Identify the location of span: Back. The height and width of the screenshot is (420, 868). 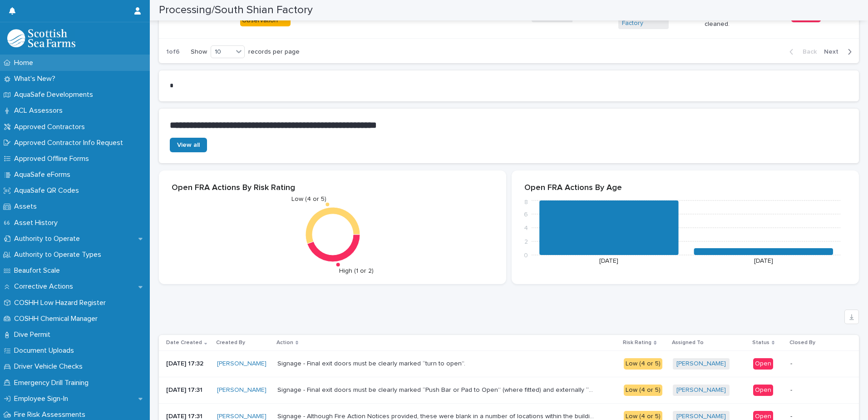
(806, 52).